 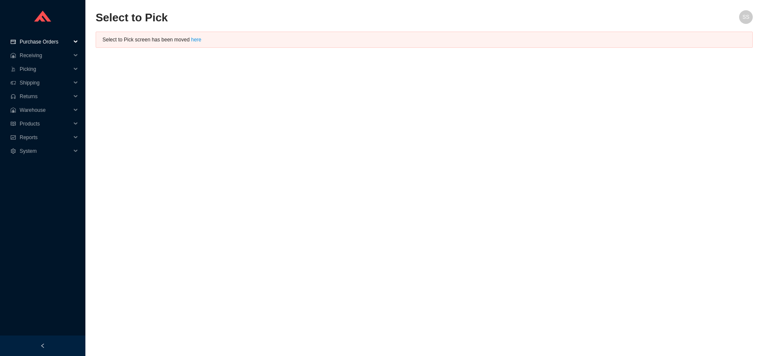 What do you see at coordinates (45, 83) in the screenshot?
I see `span: Shipping` at bounding box center [45, 83].